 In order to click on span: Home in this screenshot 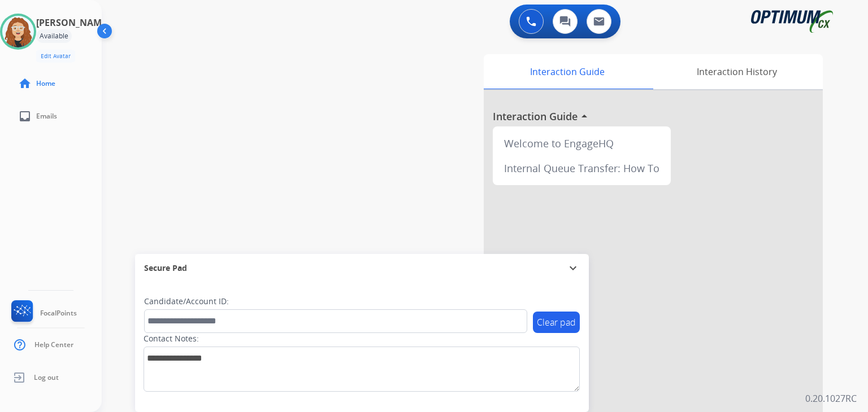, I will do `click(46, 84)`.